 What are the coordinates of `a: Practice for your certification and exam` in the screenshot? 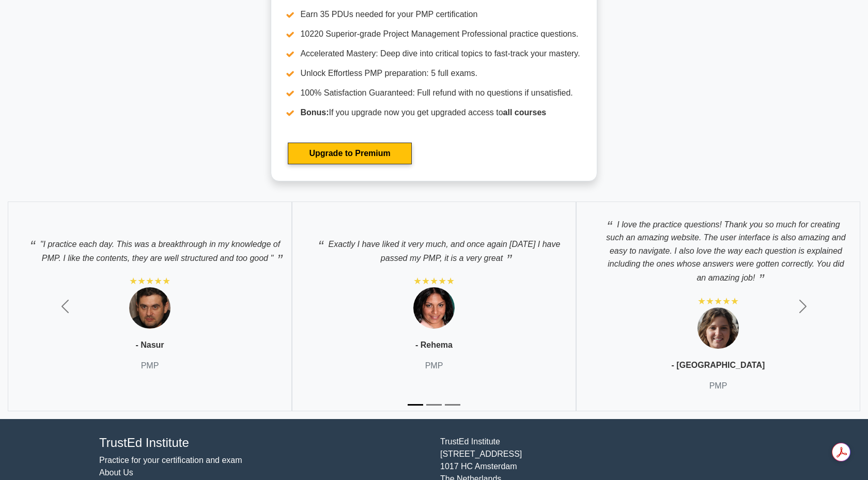 It's located at (171, 460).